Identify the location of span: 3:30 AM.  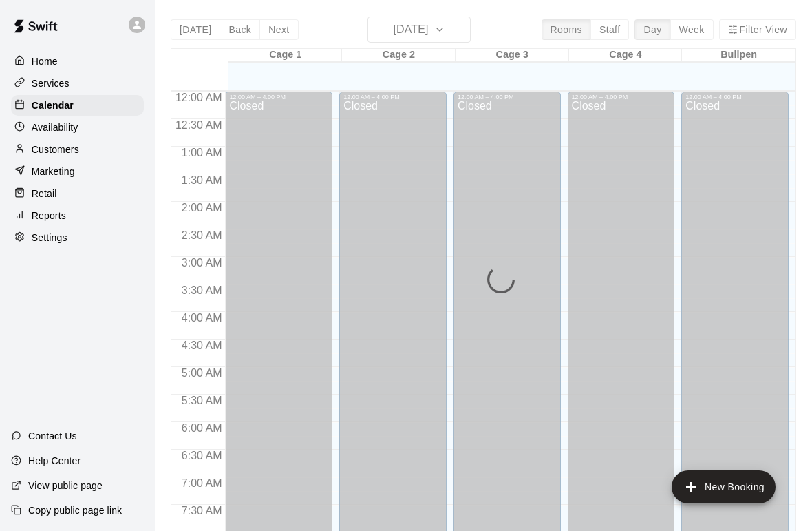
(202, 290).